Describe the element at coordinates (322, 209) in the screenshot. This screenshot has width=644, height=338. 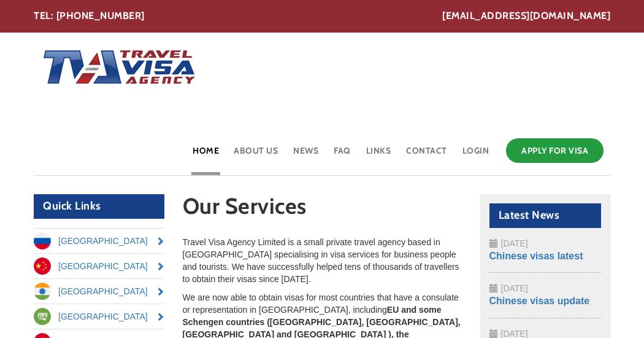
I see `h1: Our Services` at that location.